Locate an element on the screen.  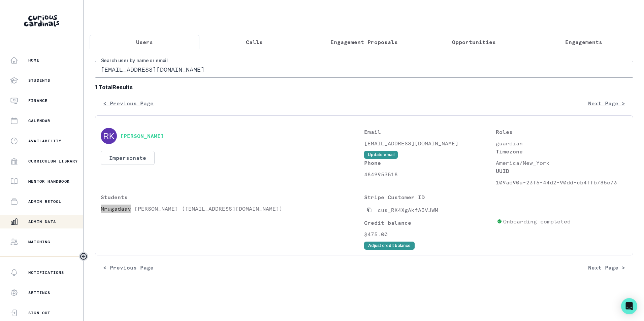
p: Roles is located at coordinates (562, 132).